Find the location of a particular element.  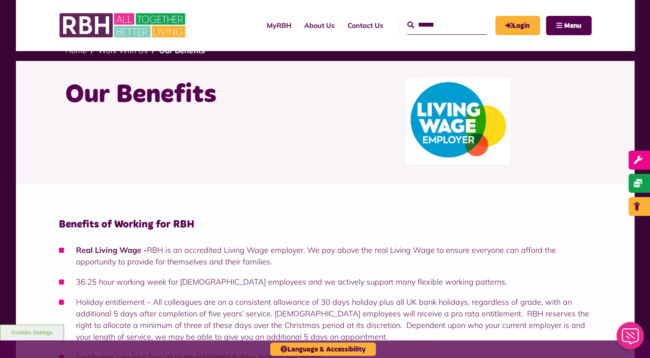

img: RBH is located at coordinates (123, 25).